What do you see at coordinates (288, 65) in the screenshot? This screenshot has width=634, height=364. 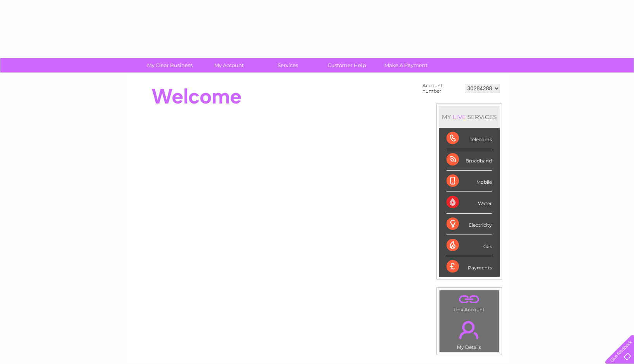 I see `a: Services` at bounding box center [288, 65].